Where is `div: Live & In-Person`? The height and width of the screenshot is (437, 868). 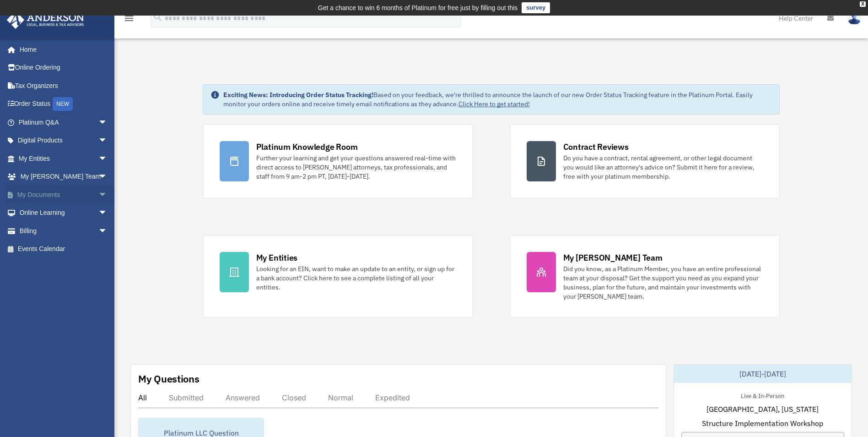 div: Live & In-Person is located at coordinates (762, 395).